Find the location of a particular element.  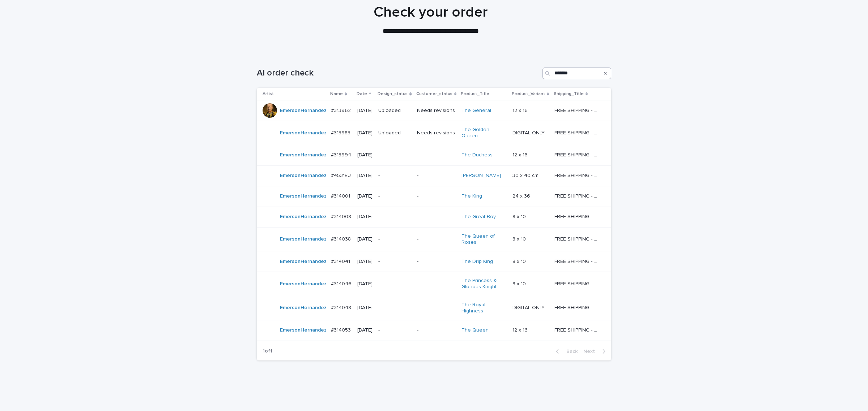

p: #313994 is located at coordinates (342, 154).